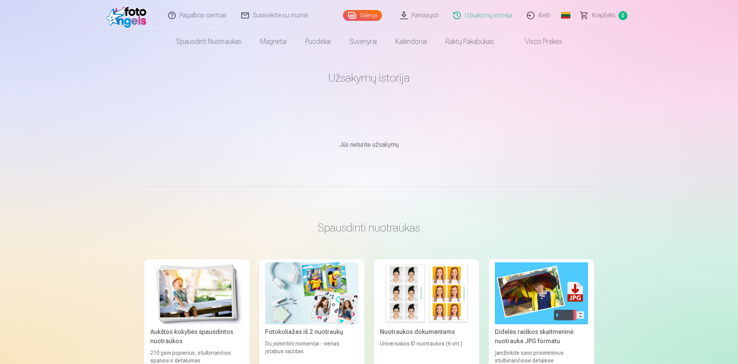  What do you see at coordinates (318, 42) in the screenshot?
I see `a: Puodeliai` at bounding box center [318, 42].